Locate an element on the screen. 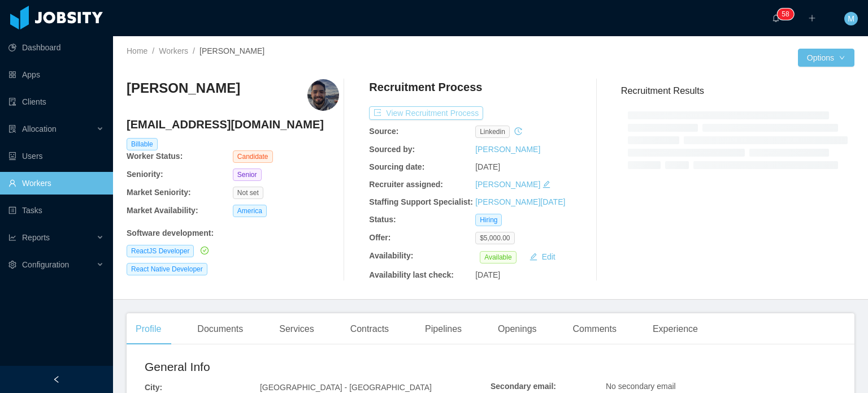  a: icon: check-circle is located at coordinates (203, 250).